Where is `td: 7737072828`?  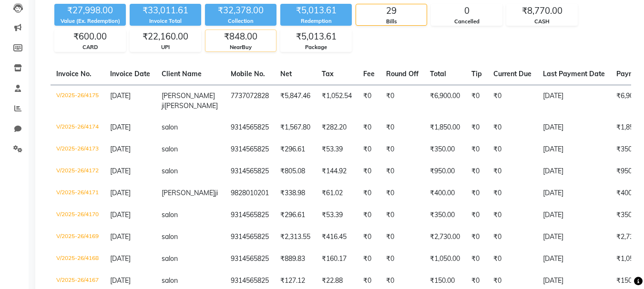 td: 7737072828 is located at coordinates (250, 100).